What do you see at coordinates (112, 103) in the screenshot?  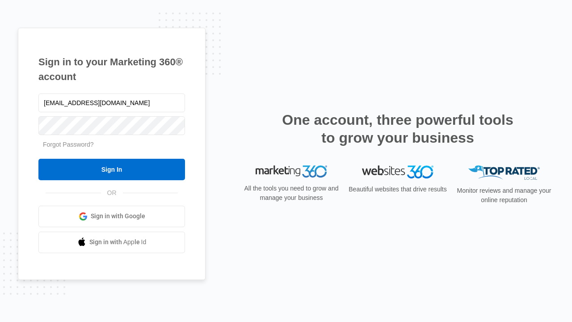 I see `input: Email` at bounding box center [112, 103].